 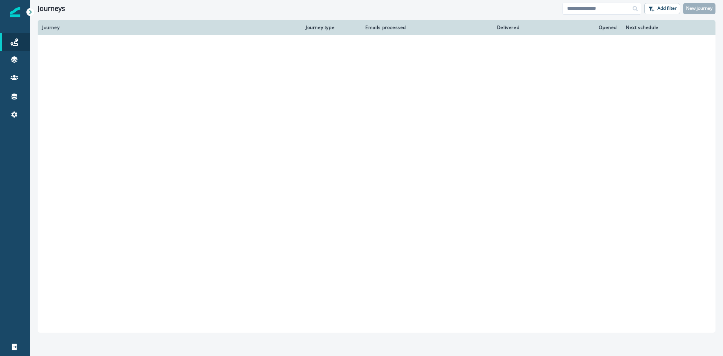 I want to click on button: Add filter, so click(x=662, y=9).